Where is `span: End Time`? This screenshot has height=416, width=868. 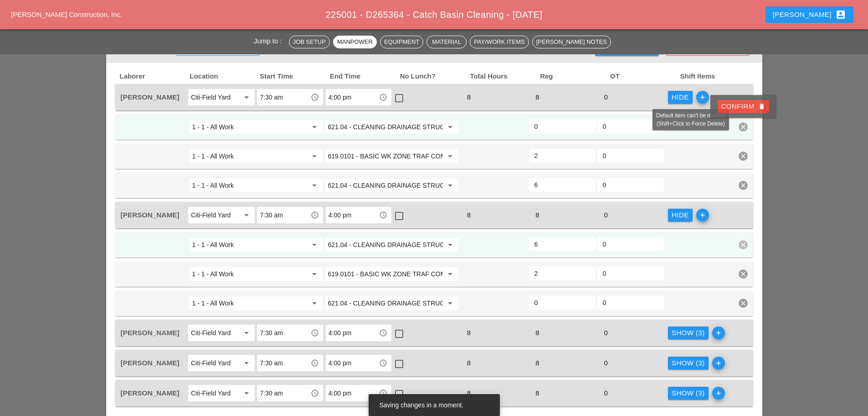
span: End Time is located at coordinates (365, 76).